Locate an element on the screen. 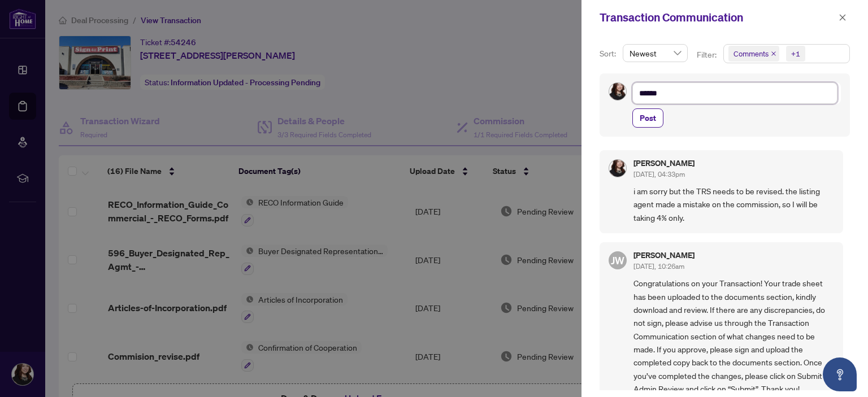 The height and width of the screenshot is (397, 868). div: +1 is located at coordinates (796, 53).